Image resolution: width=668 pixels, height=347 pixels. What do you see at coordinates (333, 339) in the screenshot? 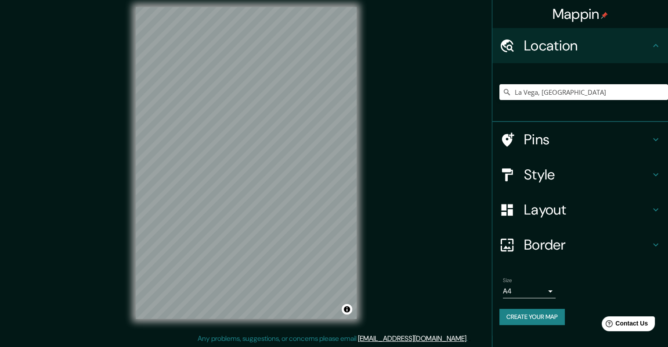
I see `p: Any problems, suggestions, or concerns please email .` at bounding box center [333, 339].